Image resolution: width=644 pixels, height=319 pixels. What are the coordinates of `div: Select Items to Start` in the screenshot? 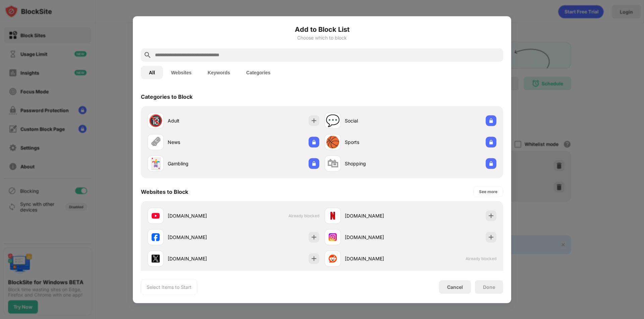 It's located at (169, 287).